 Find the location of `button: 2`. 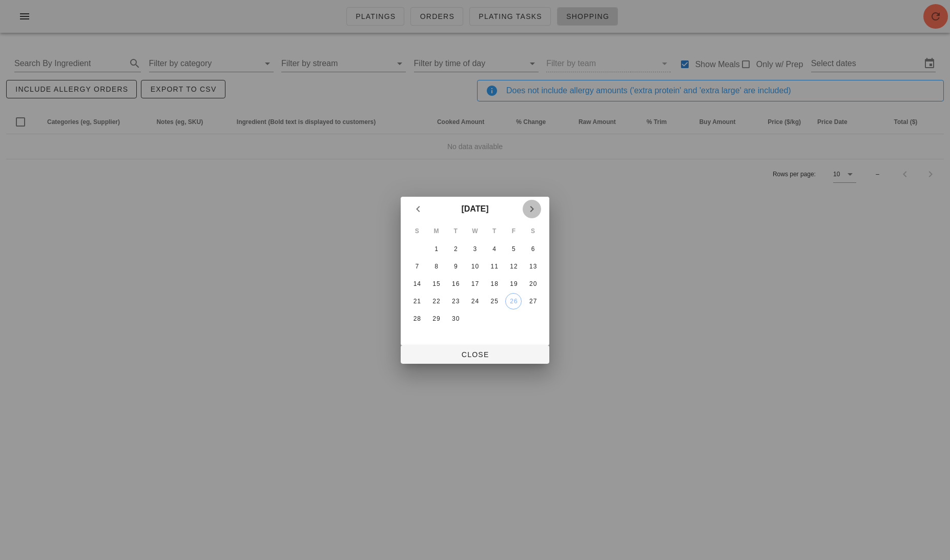

button: 2 is located at coordinates (456, 249).